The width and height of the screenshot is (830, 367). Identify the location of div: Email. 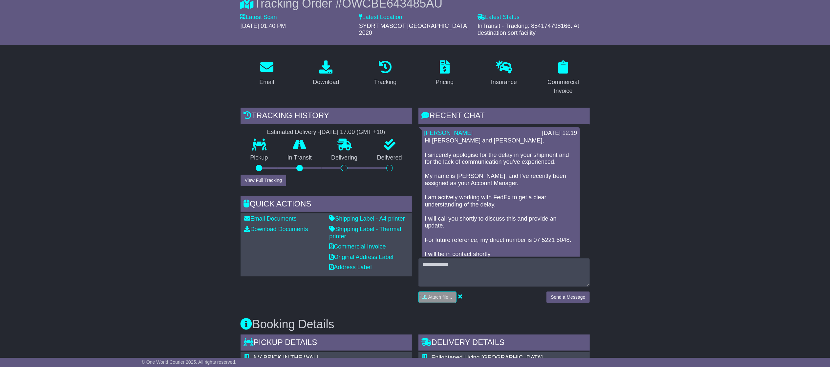
(266, 82).